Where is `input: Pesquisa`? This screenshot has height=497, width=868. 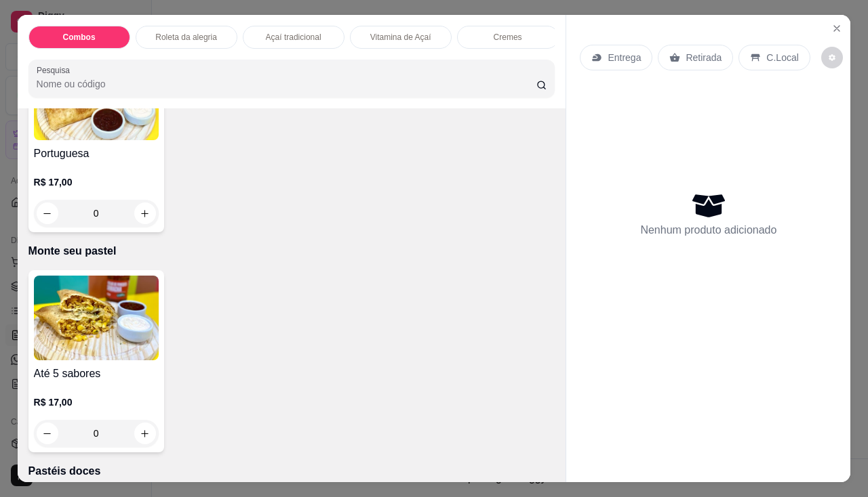
input: Pesquisa is located at coordinates (286, 84).